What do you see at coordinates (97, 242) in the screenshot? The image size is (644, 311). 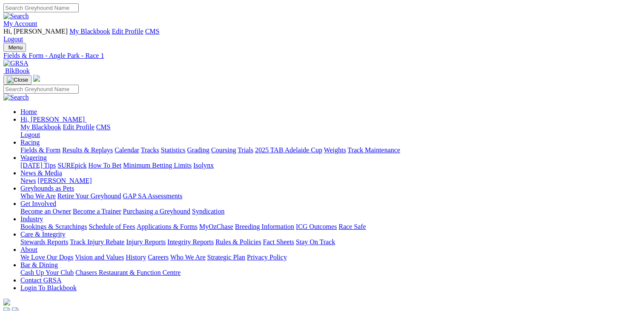 I see `a: Track Injury Rebate` at bounding box center [97, 242].